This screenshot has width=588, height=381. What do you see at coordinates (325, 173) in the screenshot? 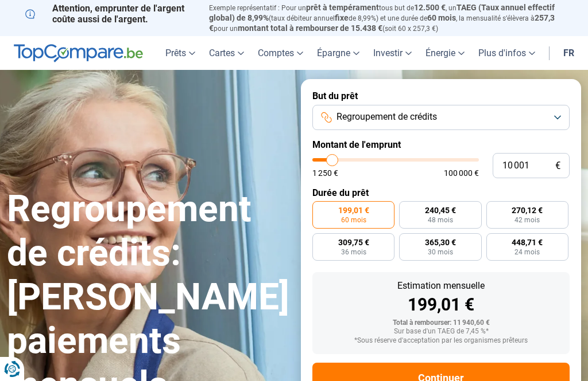
I see `span: 1 250 €` at bounding box center [325, 173].